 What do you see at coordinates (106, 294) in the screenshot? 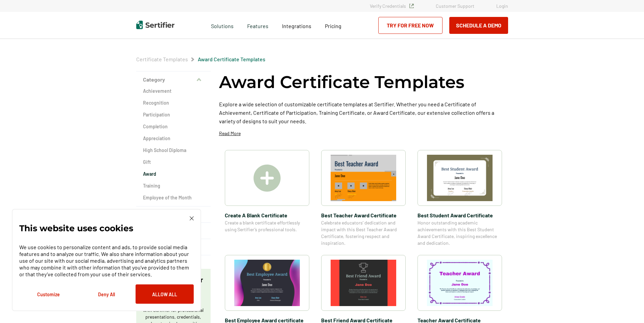
I see `button: Deny All` at bounding box center [106, 294].